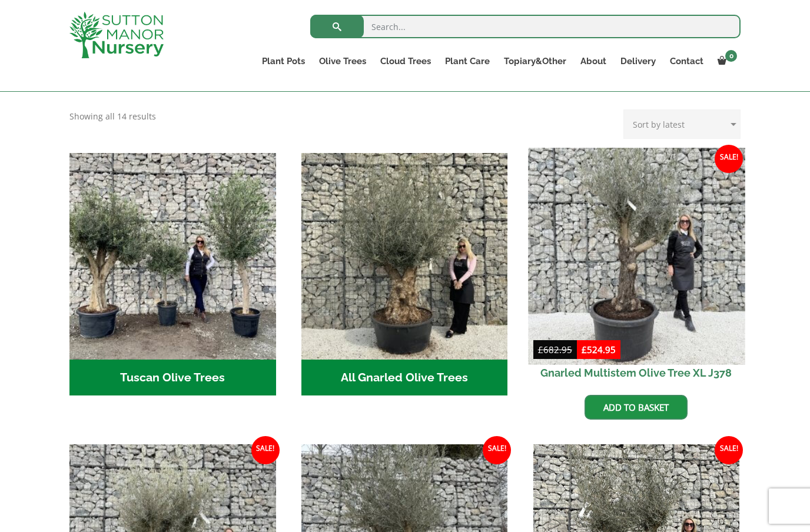  I want to click on p: Showing all 14 results, so click(112, 116).